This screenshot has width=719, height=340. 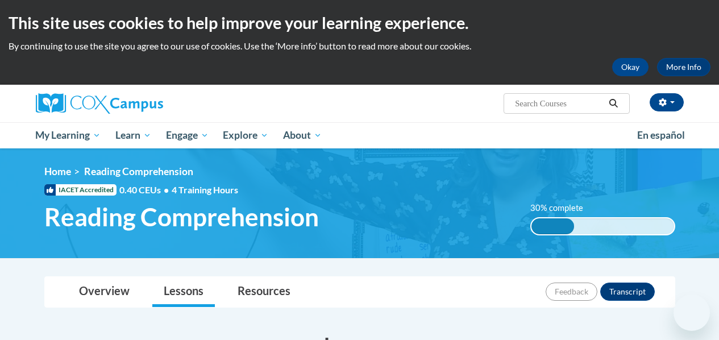 I want to click on a: Explore, so click(x=245, y=135).